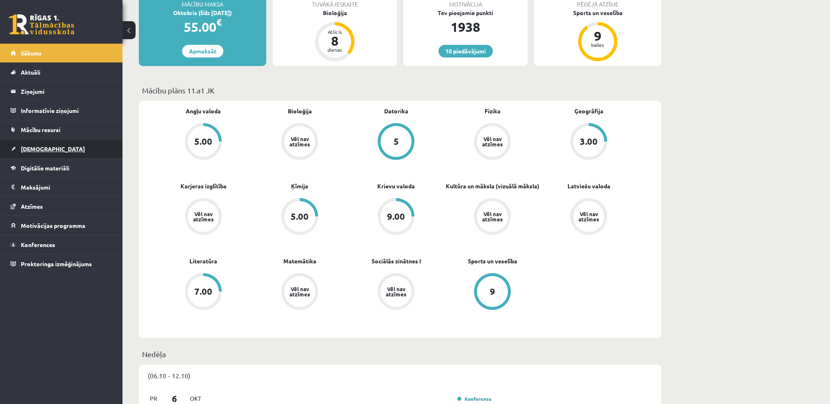  What do you see at coordinates (588, 142) in the screenshot?
I see `div: 3.00` at bounding box center [588, 142].